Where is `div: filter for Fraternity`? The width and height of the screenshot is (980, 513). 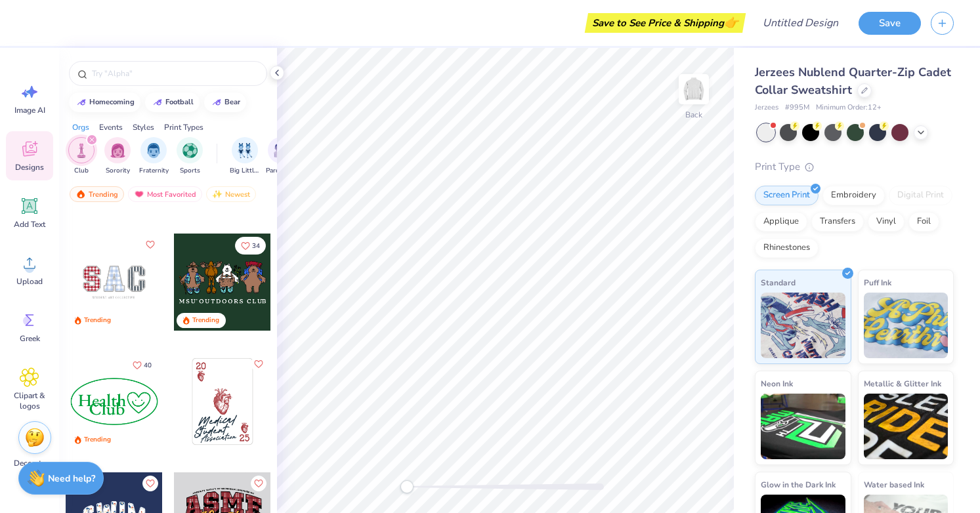 div: filter for Fraternity is located at coordinates (154, 156).